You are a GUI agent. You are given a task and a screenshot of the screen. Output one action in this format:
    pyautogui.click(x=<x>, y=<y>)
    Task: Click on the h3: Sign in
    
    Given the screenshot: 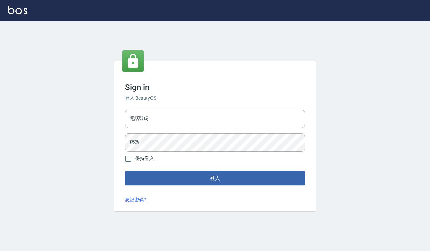 What is the action you would take?
    pyautogui.click(x=215, y=87)
    